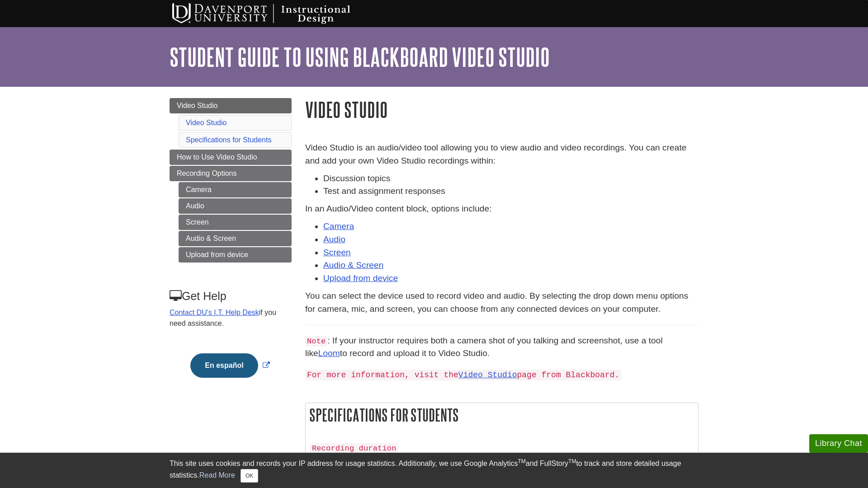  I want to click on a: Recording Options, so click(230, 173).